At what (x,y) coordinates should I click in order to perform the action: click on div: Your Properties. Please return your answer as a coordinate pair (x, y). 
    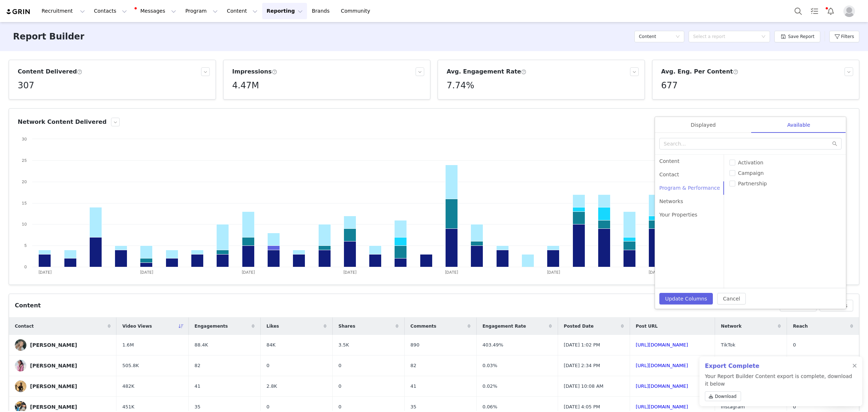
    Looking at the image, I should click on (690, 214).